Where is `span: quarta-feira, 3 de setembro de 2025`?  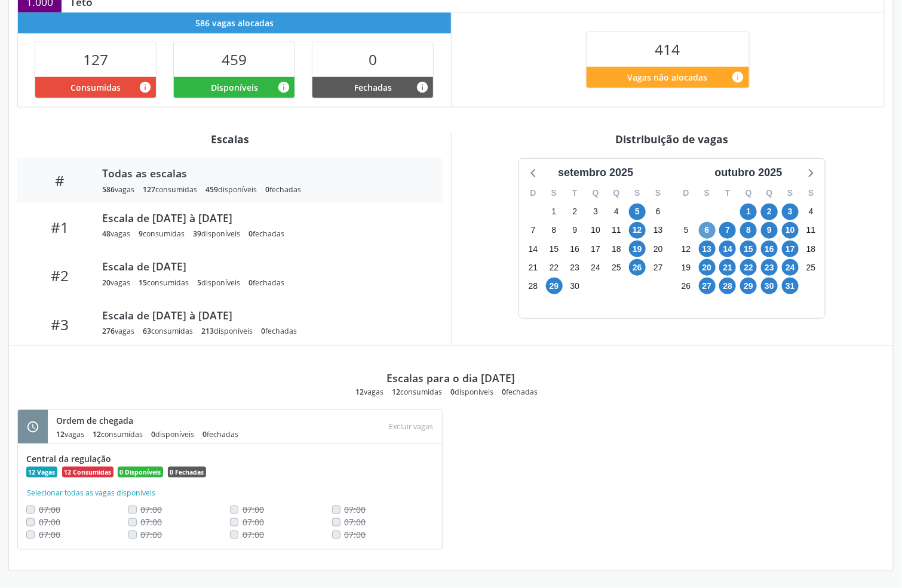
span: quarta-feira, 3 de setembro de 2025 is located at coordinates (596, 212).